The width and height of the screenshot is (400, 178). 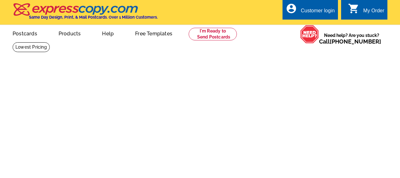 What do you see at coordinates (70, 33) in the screenshot?
I see `a: Products` at bounding box center [70, 33].